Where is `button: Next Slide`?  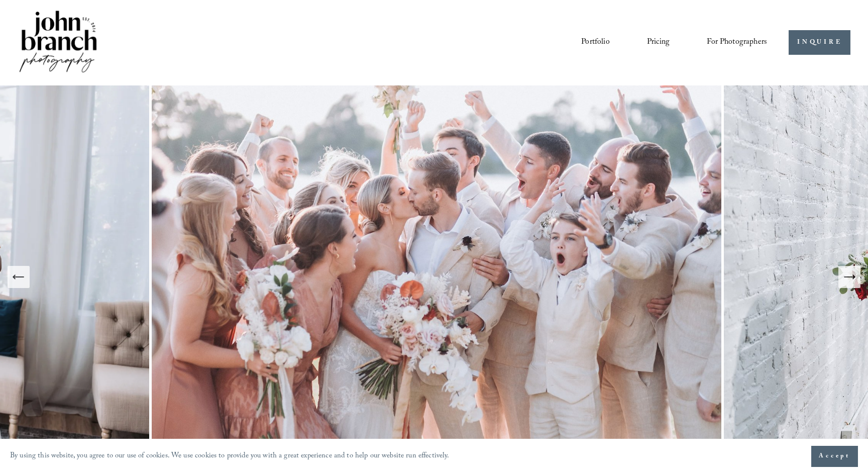
button: Next Slide is located at coordinates (849, 277).